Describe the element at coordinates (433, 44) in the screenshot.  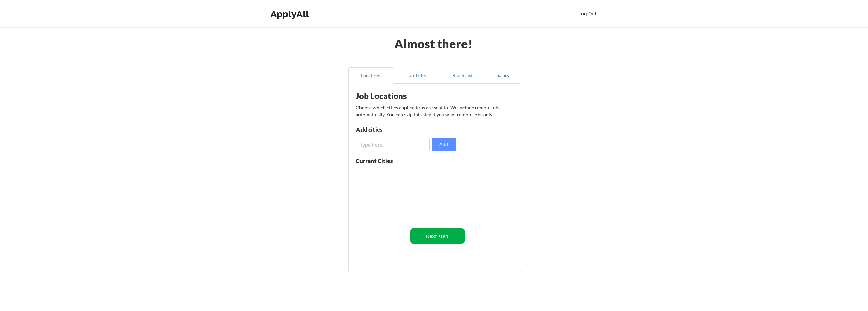
I see `div: Almost there!` at that location.